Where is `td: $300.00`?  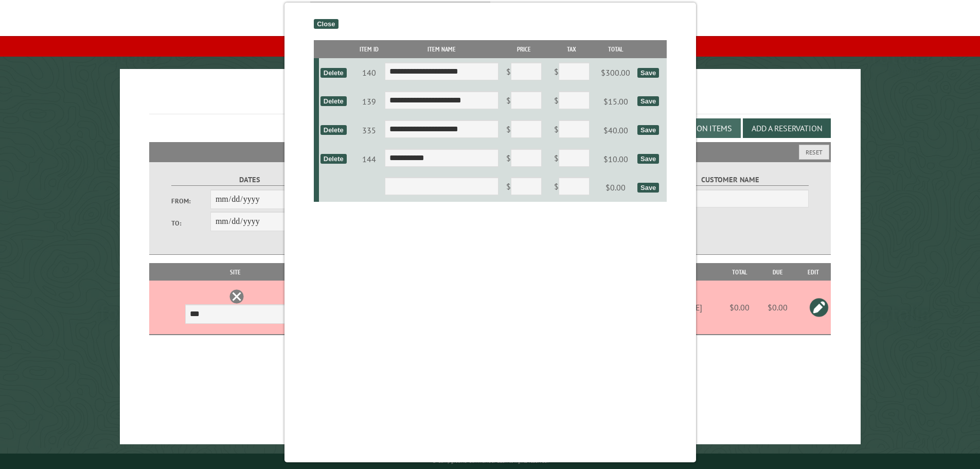
td: $300.00 is located at coordinates (615, 72).